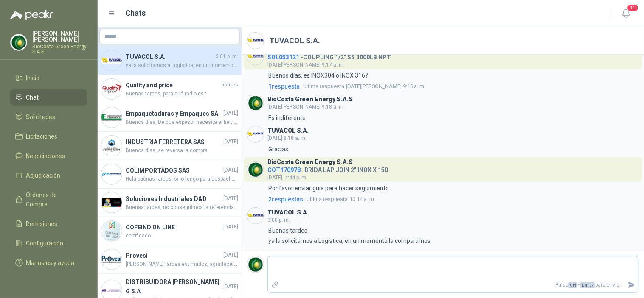 The image size is (644, 298). I want to click on h4: COLIMPORTADOS SAS, so click(174, 170).